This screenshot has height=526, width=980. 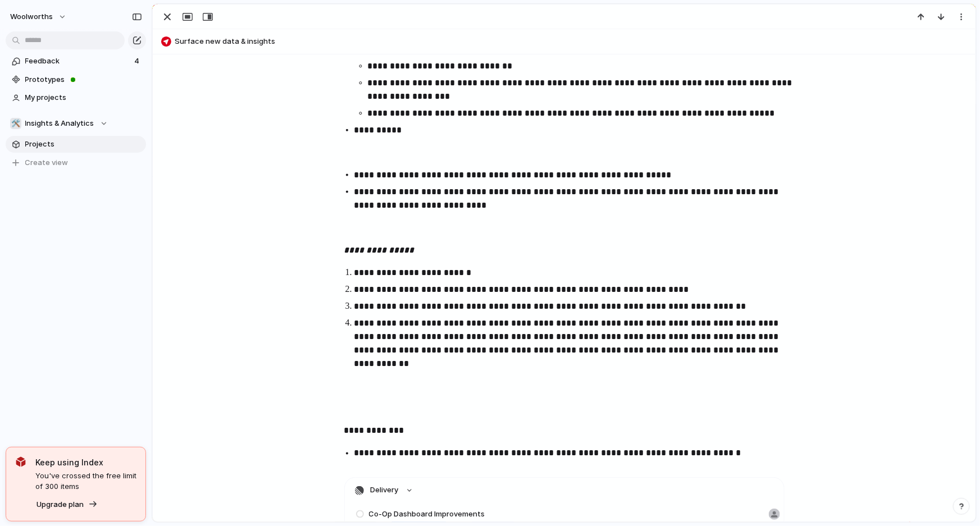 I want to click on span: You've crossed the free limit of 300 items, so click(x=86, y=481).